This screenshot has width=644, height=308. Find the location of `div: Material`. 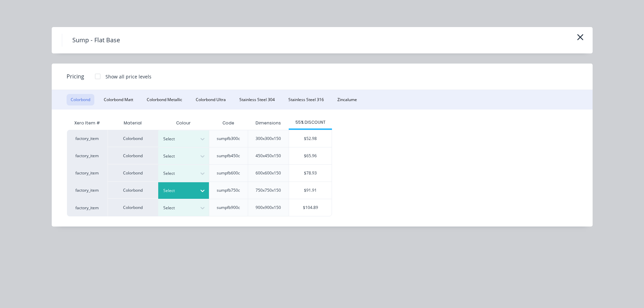

div: Material is located at coordinates (133, 124).